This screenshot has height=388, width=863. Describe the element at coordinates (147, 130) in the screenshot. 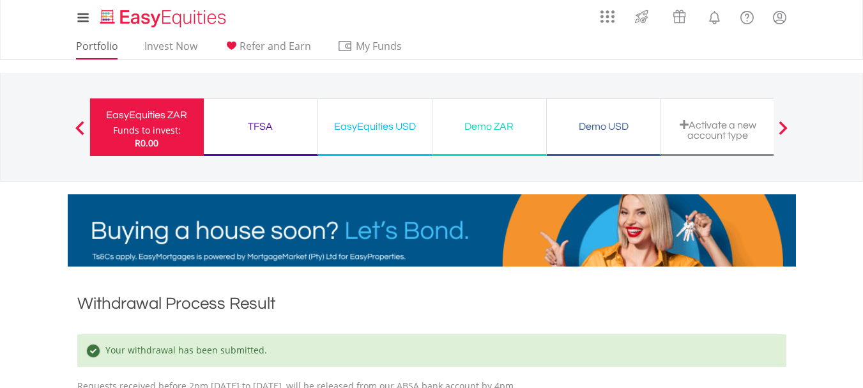

I see `div: Funds to invest:` at that location.